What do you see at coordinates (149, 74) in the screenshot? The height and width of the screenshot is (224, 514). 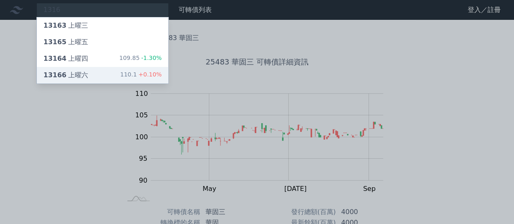 I see `span: +0.10%` at bounding box center [149, 74].